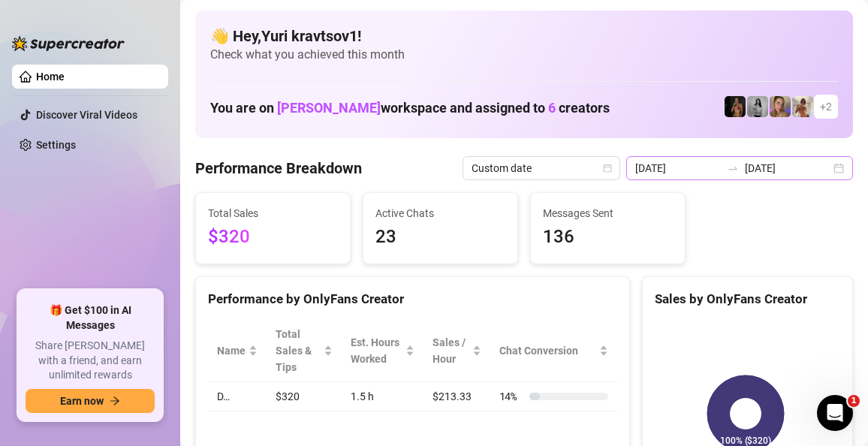  Describe the element at coordinates (541, 168) in the screenshot. I see `span: Custom date` at that location.